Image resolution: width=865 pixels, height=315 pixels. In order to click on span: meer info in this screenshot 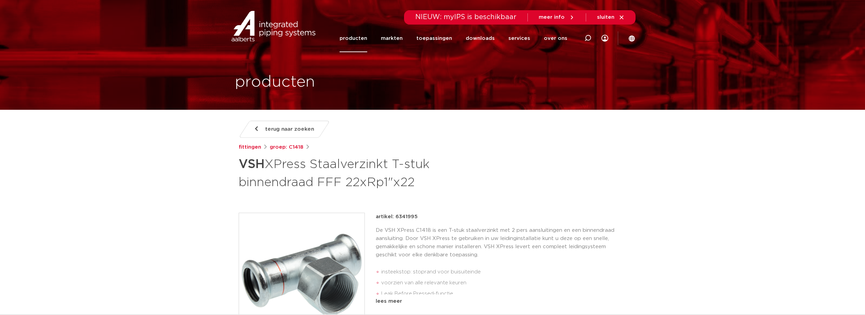, I will do `click(552, 17)`.